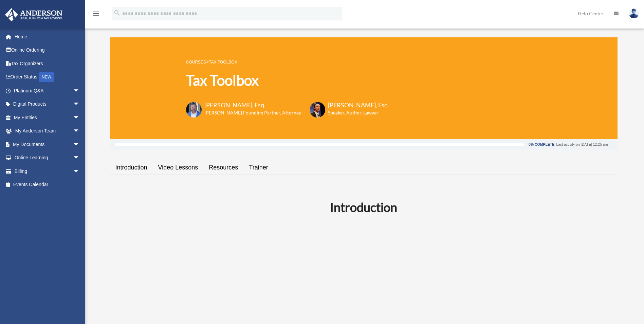  I want to click on a: Digital Productsarrow_drop_down, so click(47, 104).